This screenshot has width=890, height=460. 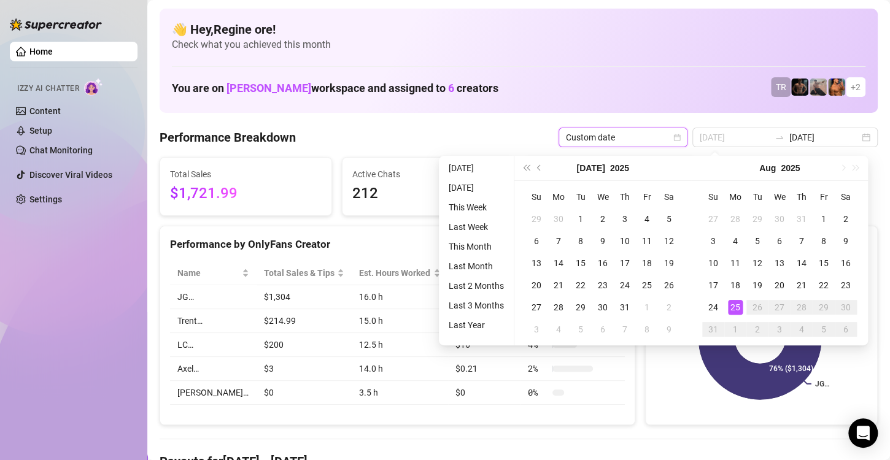 I want to click on li: Last Month, so click(x=476, y=266).